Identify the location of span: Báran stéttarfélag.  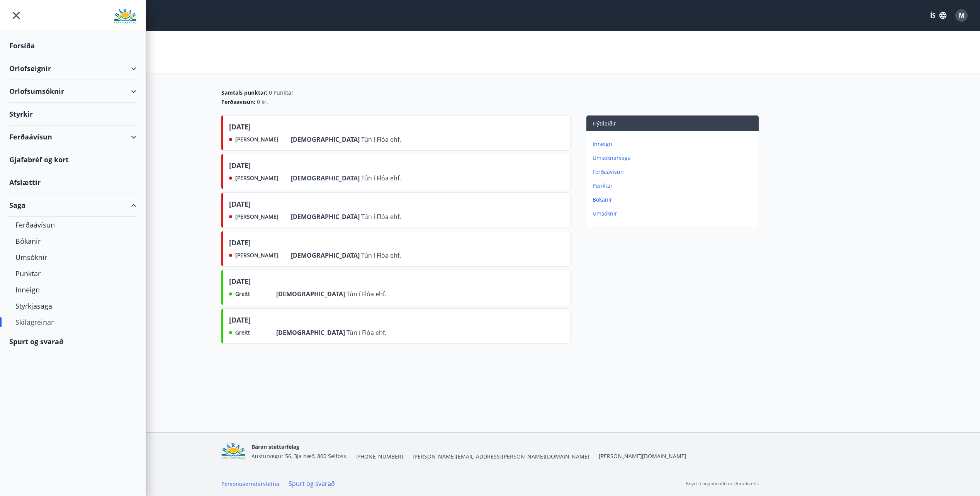
(275, 446).